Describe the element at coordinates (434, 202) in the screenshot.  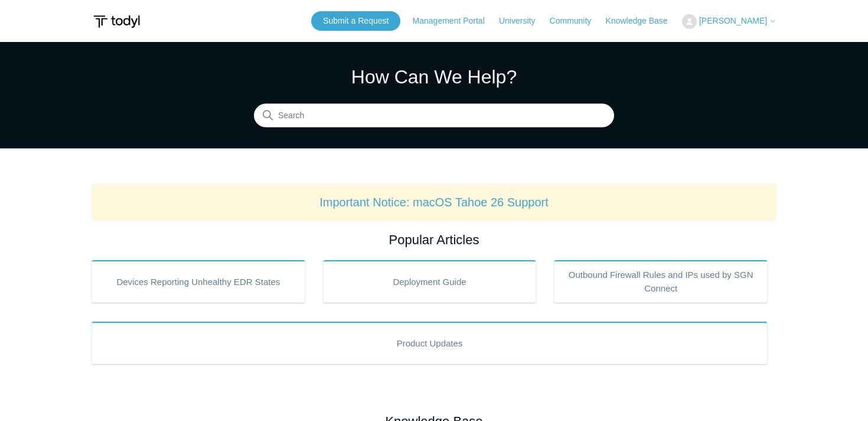
I see `a: Important Notice: macOS Tahoe 26 Support` at that location.